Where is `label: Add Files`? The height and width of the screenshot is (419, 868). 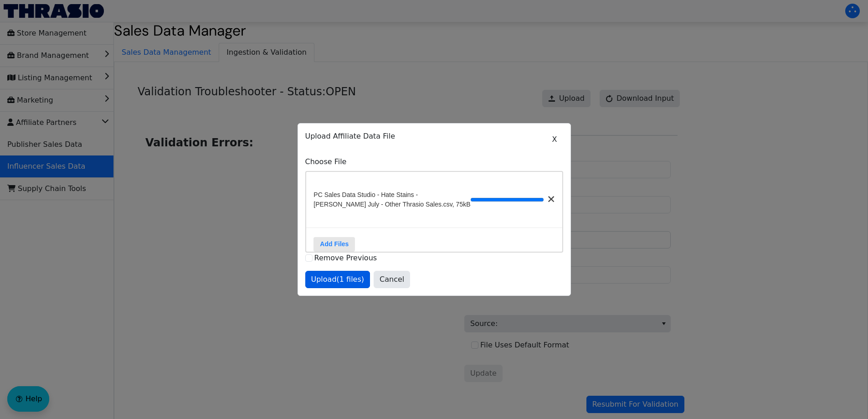 label: Add Files is located at coordinates (334, 245).